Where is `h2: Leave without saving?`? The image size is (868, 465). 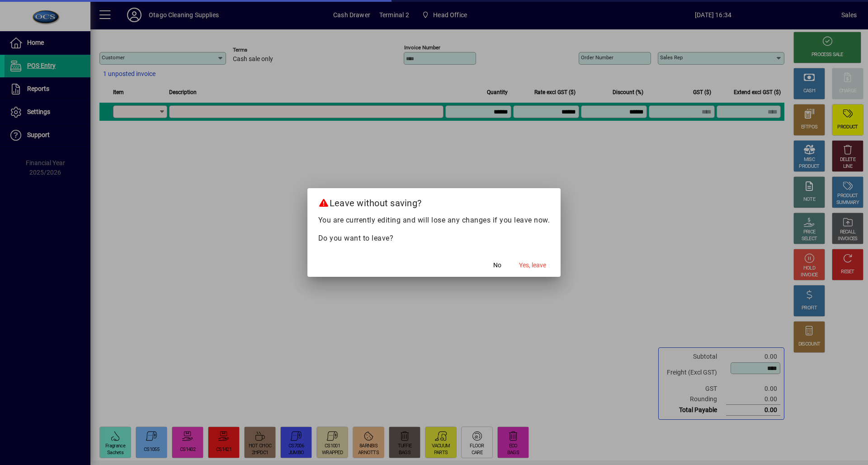
h2: Leave without saving? is located at coordinates (434, 201).